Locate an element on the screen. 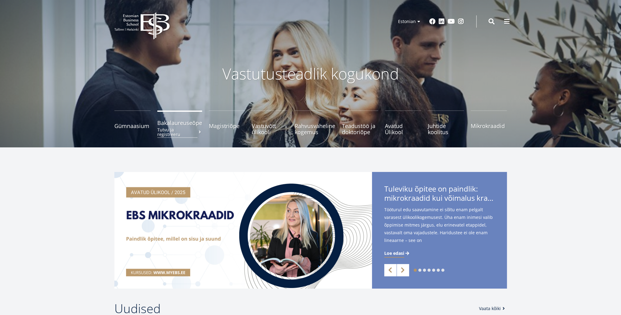  span: Bakalaureuseõpe is located at coordinates (180, 123).